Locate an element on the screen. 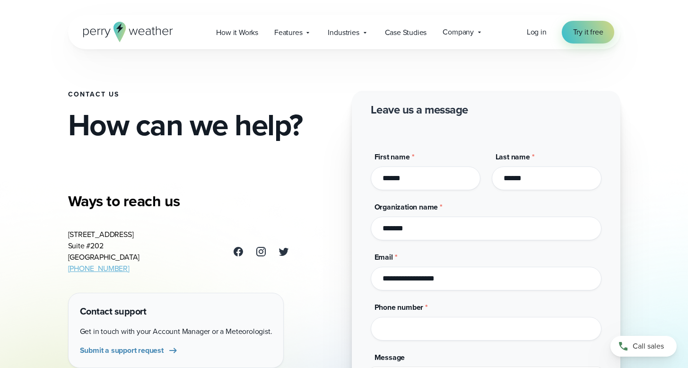 Image resolution: width=688 pixels, height=368 pixels. a: How it Works is located at coordinates (237, 32).